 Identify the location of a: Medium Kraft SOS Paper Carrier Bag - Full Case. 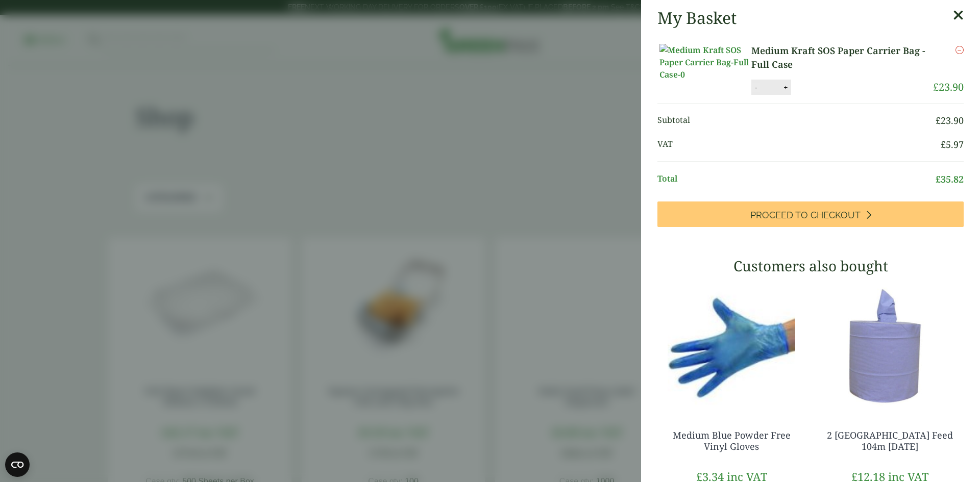
(842, 58).